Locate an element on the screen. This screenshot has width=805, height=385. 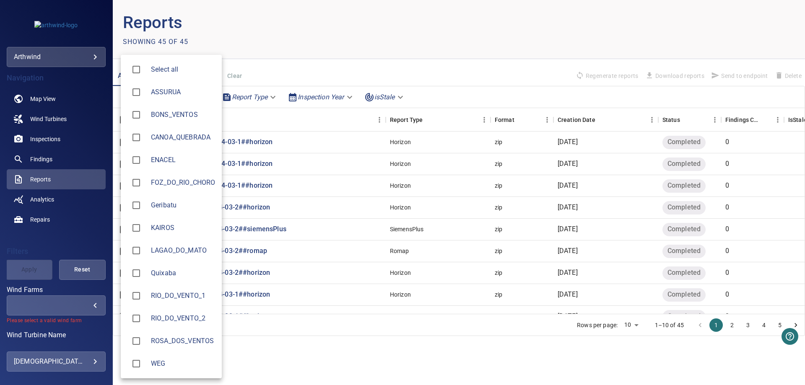
div: Wind Farms Geribatu is located at coordinates (183, 205).